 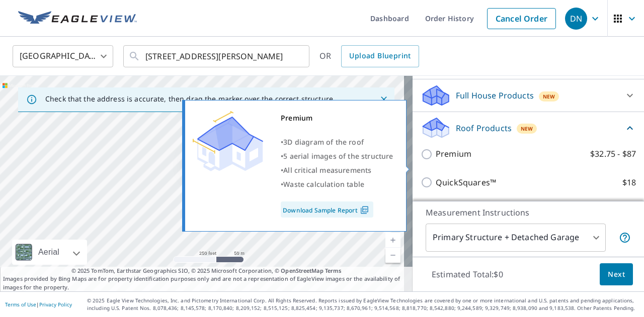 What do you see at coordinates (327, 210) in the screenshot?
I see `a: Download Sample Report` at bounding box center [327, 210].